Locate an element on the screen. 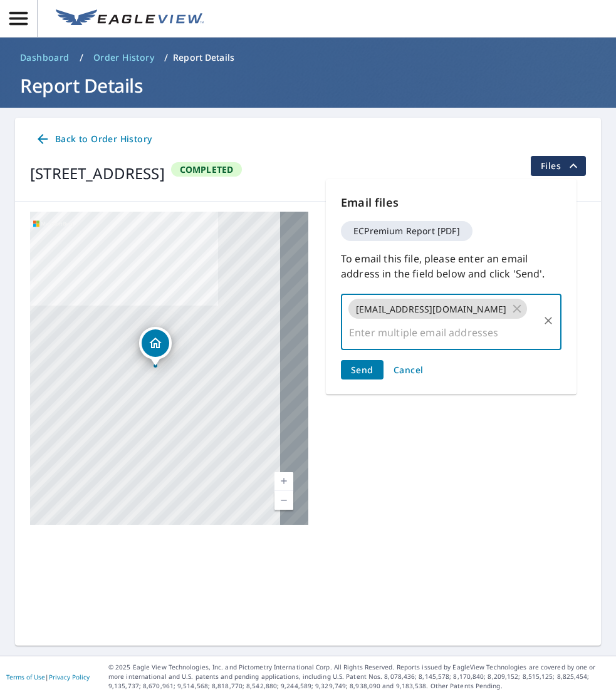  span: Cancel is located at coordinates (408, 370).